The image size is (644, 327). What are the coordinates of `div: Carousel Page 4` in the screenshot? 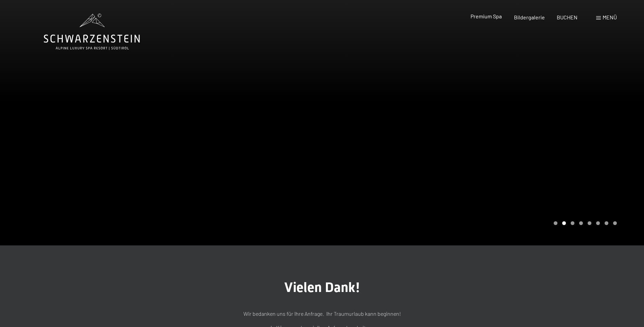 It's located at (580, 223).